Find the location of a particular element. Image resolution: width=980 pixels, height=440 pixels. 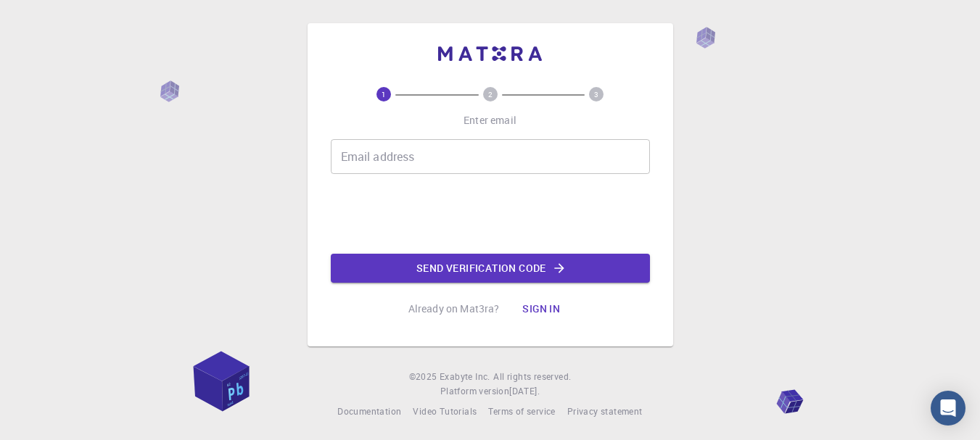

text: 1 is located at coordinates (383, 94).